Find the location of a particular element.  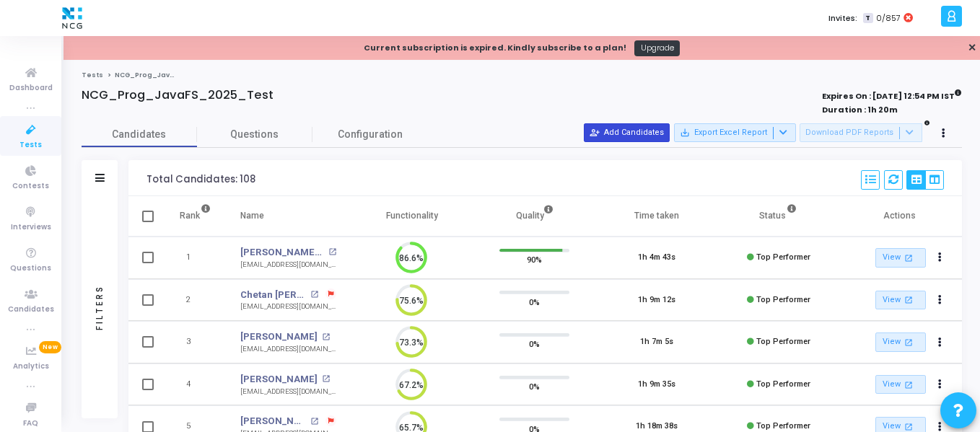

div: Name is located at coordinates (252, 216).